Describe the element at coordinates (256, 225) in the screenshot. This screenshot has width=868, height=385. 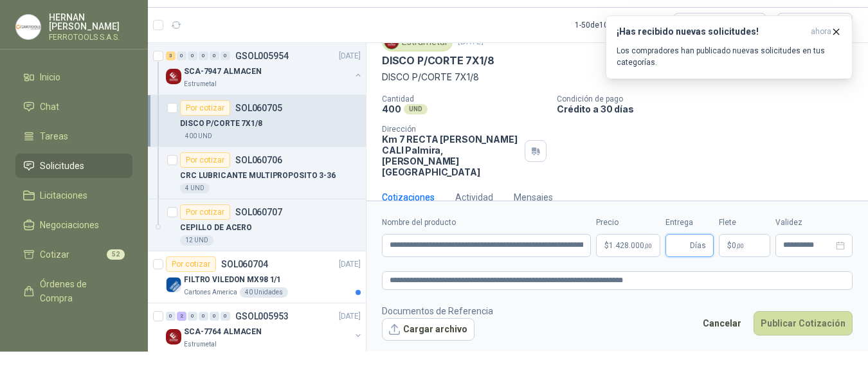
I see `a: Por cotizarSOL060707CEPILLO DE ACERO12 UND` at that location.